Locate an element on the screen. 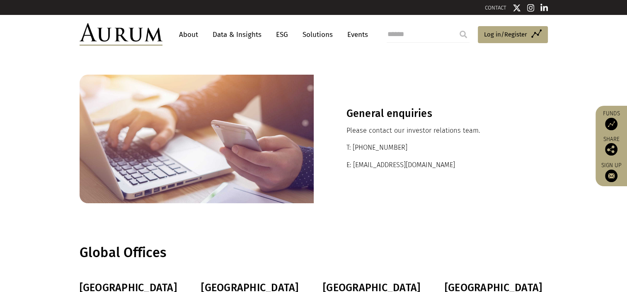 The height and width of the screenshot is (292, 627). img: Linkedin icon is located at coordinates (544, 8).